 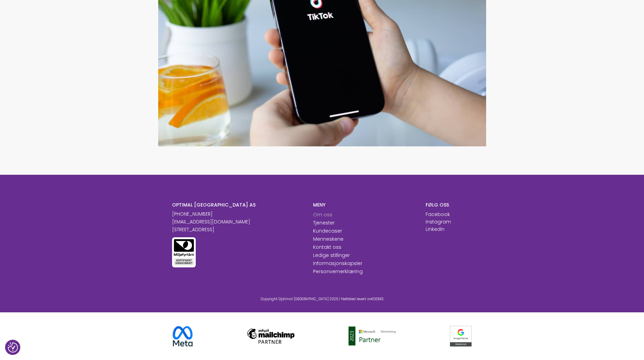 I want to click on a: Tjenester, so click(x=324, y=223).